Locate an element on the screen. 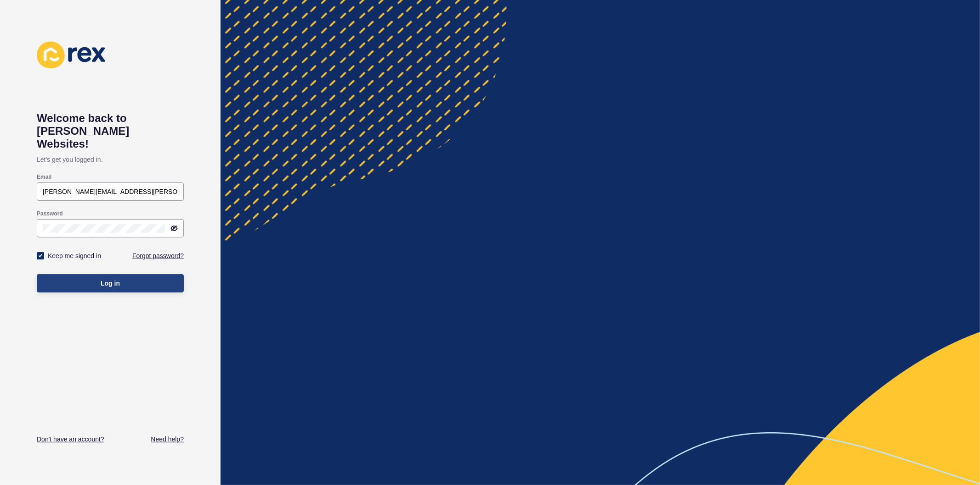 This screenshot has width=980, height=485. label: Keep me signed in is located at coordinates (75, 256).